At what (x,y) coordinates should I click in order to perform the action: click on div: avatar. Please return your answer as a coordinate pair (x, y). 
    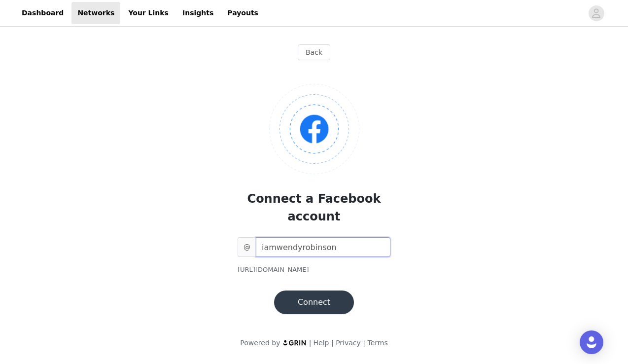
    Looking at the image, I should click on (596, 13).